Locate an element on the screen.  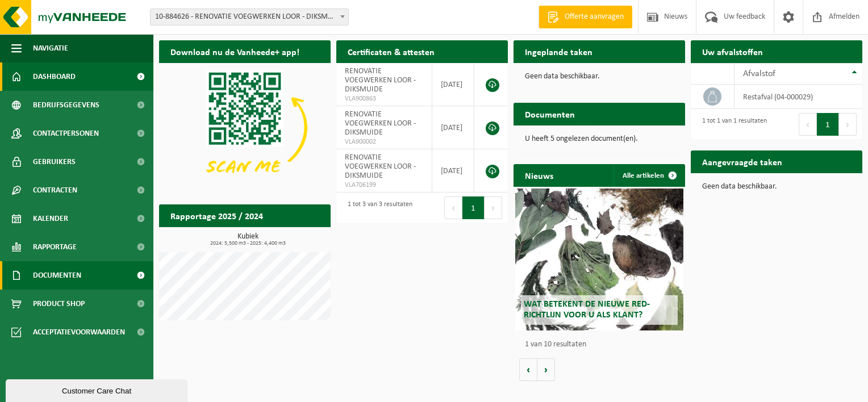
div: Customer Care Chat is located at coordinates (91, 14).